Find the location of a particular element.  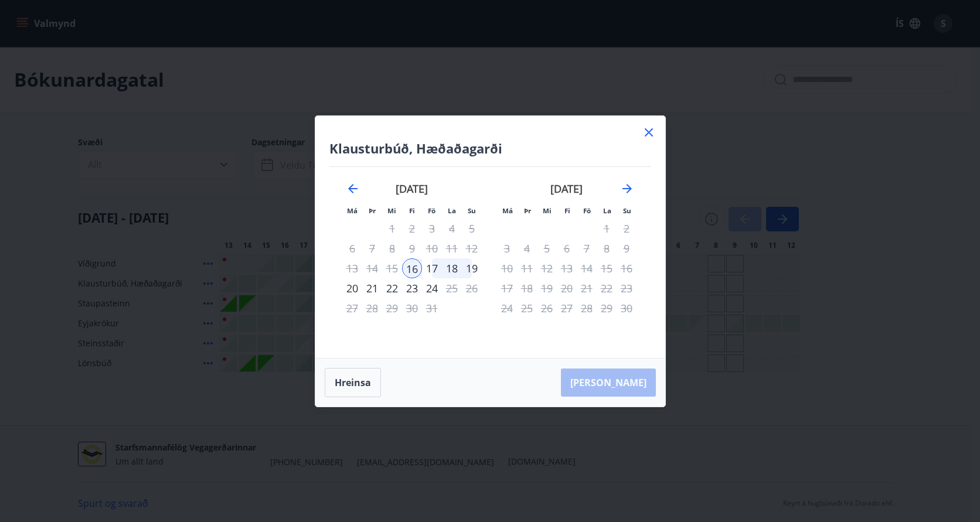

td: Not available. miðvikudagur, 26. nóvember 2025 is located at coordinates (547, 308).